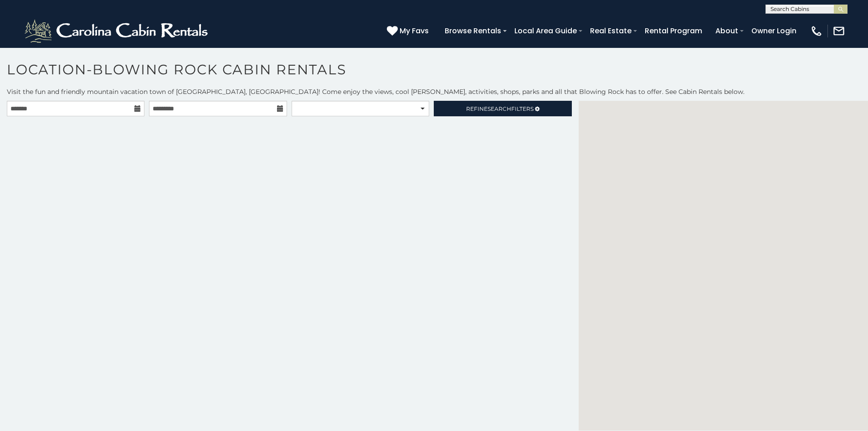 This screenshot has height=431, width=868. Describe the element at coordinates (817, 31) in the screenshot. I see `img: phone-regular-white.png` at that location.